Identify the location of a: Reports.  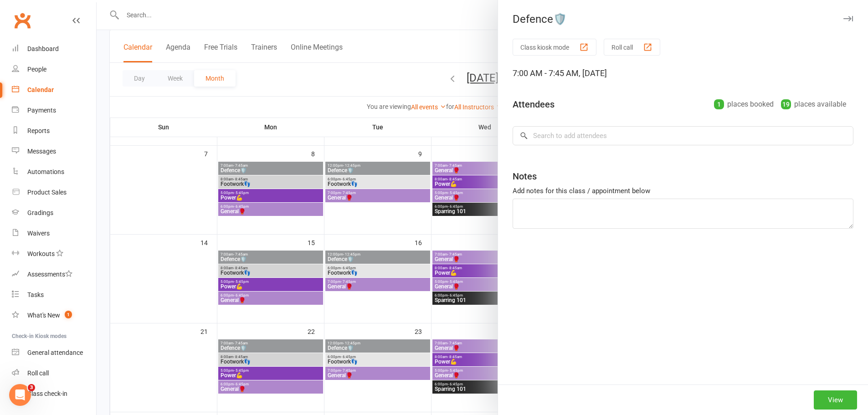
(54, 131).